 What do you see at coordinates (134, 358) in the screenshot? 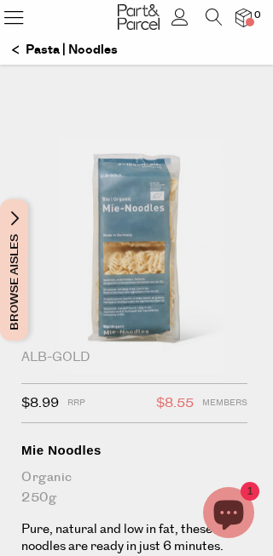
I see `div: Alb-Gold` at bounding box center [134, 358].